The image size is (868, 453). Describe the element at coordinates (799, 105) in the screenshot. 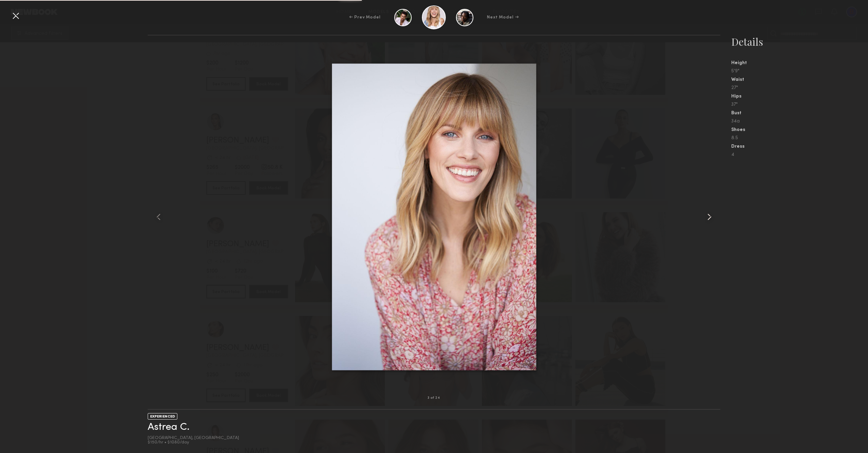

I see `div: 37"` at that location.